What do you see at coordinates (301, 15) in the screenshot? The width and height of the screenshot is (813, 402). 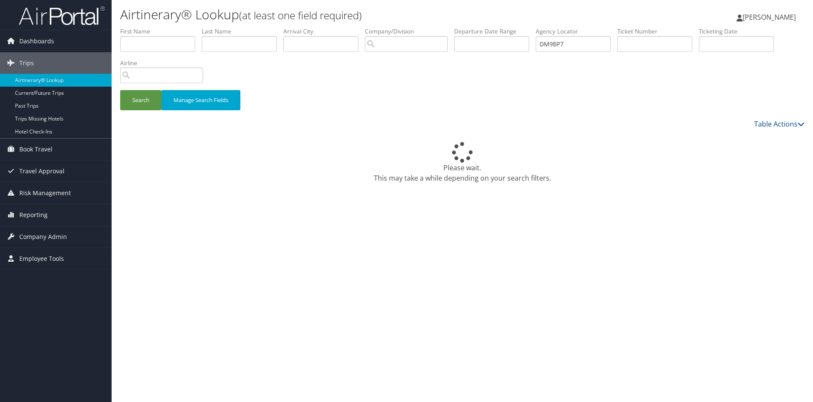 I see `small: (at least one field required)` at bounding box center [301, 15].